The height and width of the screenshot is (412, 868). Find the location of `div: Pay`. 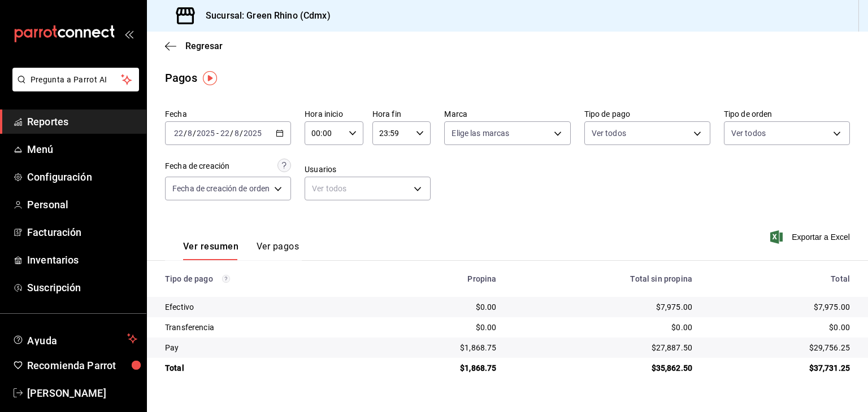

div: Pay is located at coordinates (264, 348).